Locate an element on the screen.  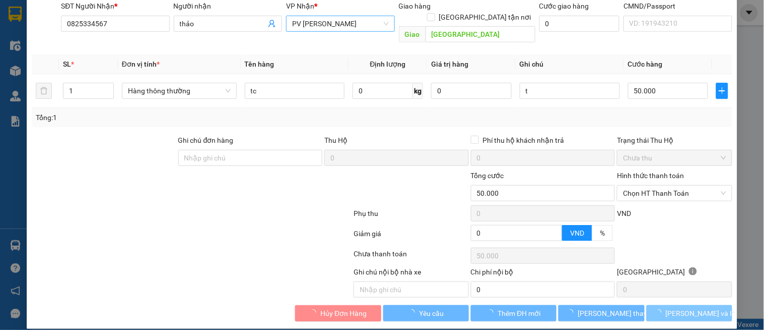
input: VD: Bàn, Ghế is located at coordinates (295, 91).